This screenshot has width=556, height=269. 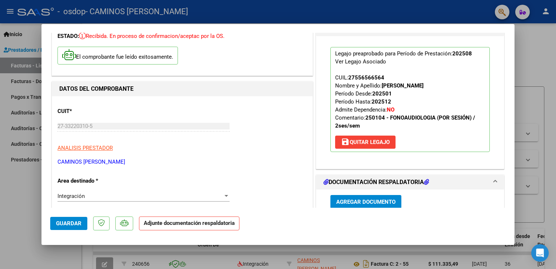 What do you see at coordinates (366, 202) in the screenshot?
I see `span: Agregar Documento` at bounding box center [366, 202].